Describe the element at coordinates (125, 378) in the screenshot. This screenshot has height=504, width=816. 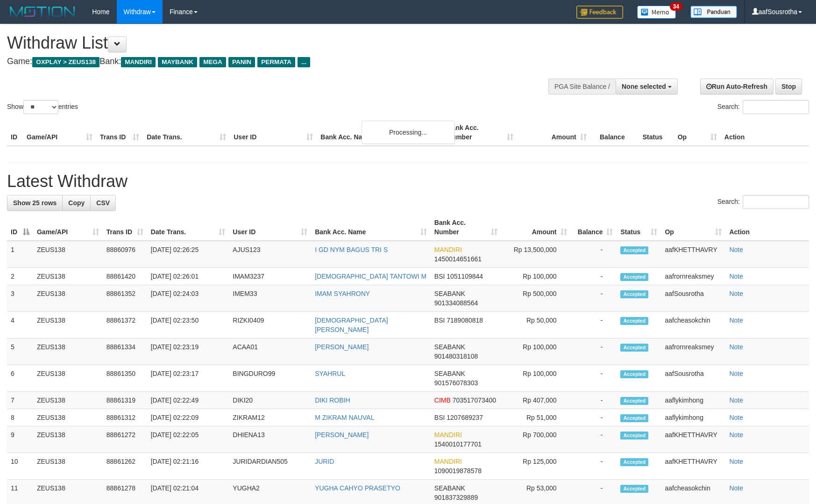
I see `td: 88861350` at that location.